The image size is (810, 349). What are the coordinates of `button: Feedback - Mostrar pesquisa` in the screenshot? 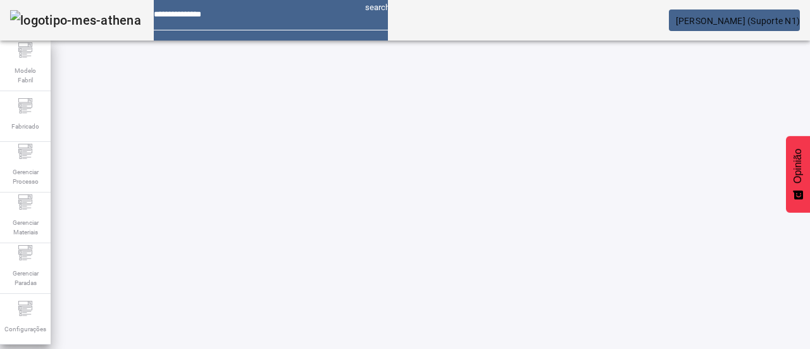 It's located at (798, 174).